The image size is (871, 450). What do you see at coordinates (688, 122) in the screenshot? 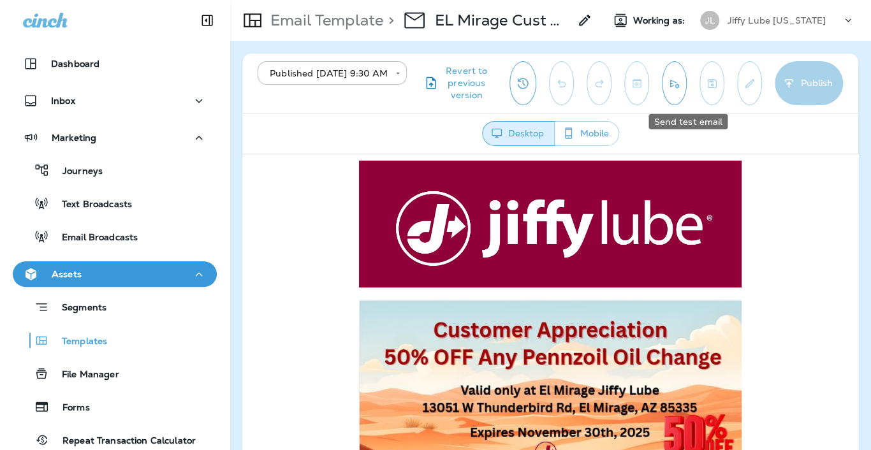
I see `div: Send test email` at bounding box center [688, 122].